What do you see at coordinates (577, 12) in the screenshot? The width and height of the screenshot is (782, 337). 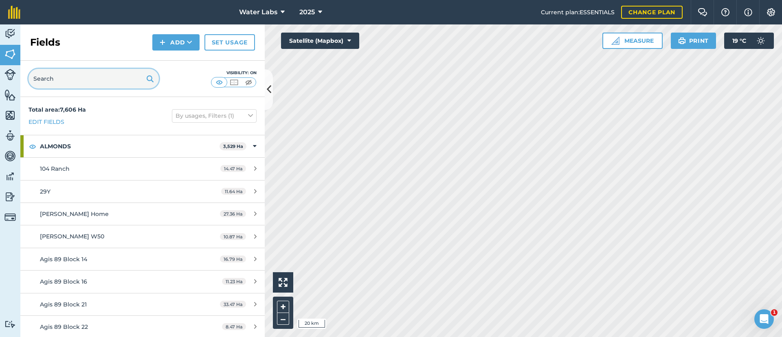 I see `span: Current plan : ESSENTIALS` at bounding box center [577, 12].